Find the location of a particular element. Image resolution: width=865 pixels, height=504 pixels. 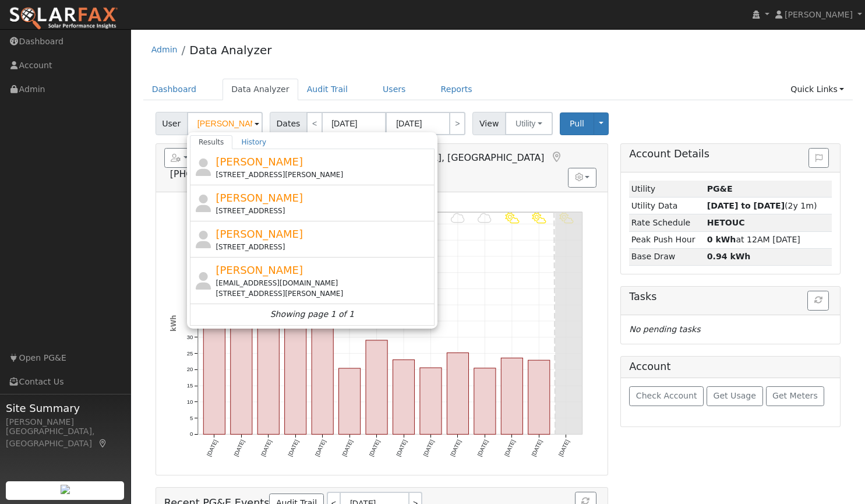

button: Pull is located at coordinates (577, 124).